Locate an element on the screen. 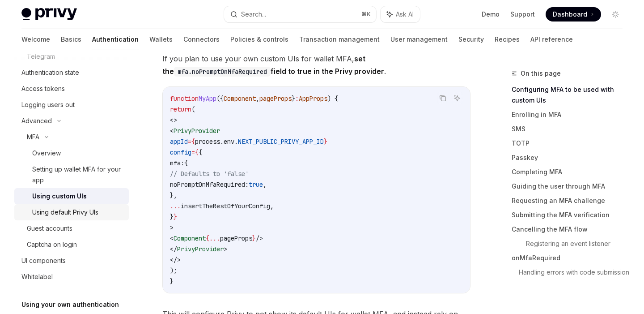 The width and height of the screenshot is (644, 314). span: insertTheRestOfYourConfig is located at coordinates (225, 206).